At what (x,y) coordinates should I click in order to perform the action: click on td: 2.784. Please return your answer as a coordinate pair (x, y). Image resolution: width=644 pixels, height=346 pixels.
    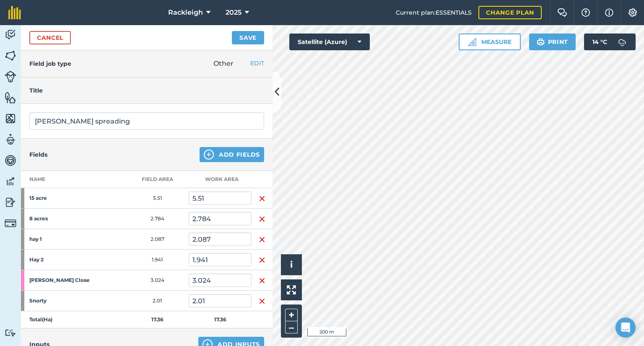
    Looking at the image, I should click on (157, 219).